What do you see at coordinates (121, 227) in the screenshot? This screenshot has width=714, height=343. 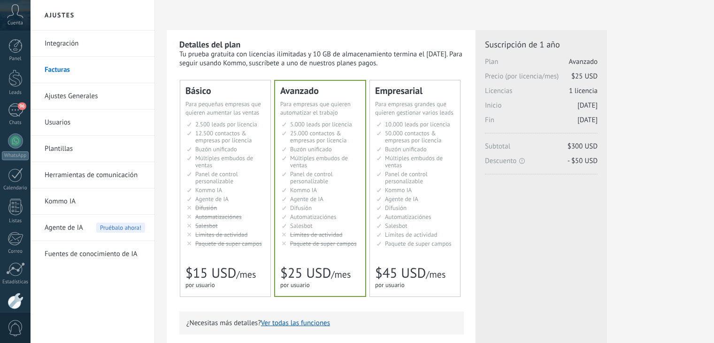 I see `span: Pruébalo ahora!` at bounding box center [121, 227].